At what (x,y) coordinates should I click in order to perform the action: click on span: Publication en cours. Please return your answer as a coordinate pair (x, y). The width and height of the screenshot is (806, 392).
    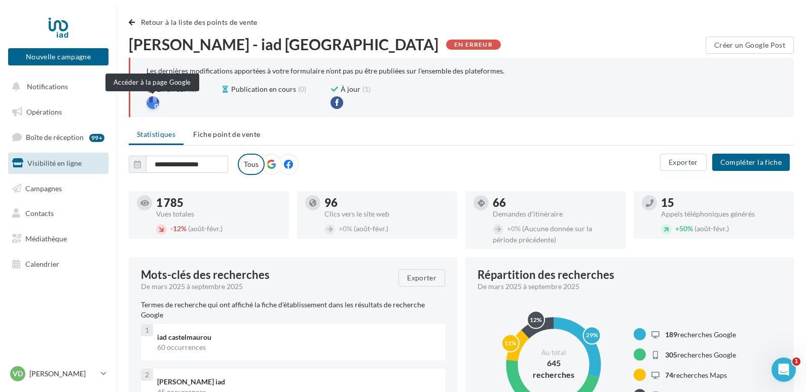
    Looking at the image, I should click on (263, 89).